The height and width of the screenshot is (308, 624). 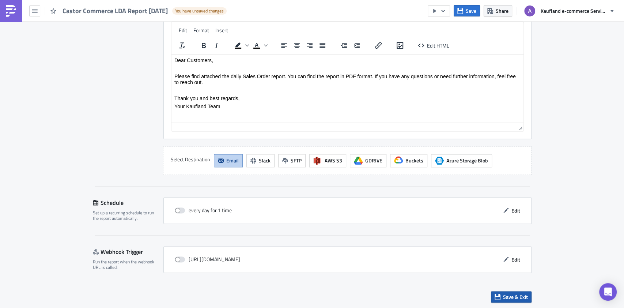 I want to click on span: Edit HTML, so click(x=438, y=45).